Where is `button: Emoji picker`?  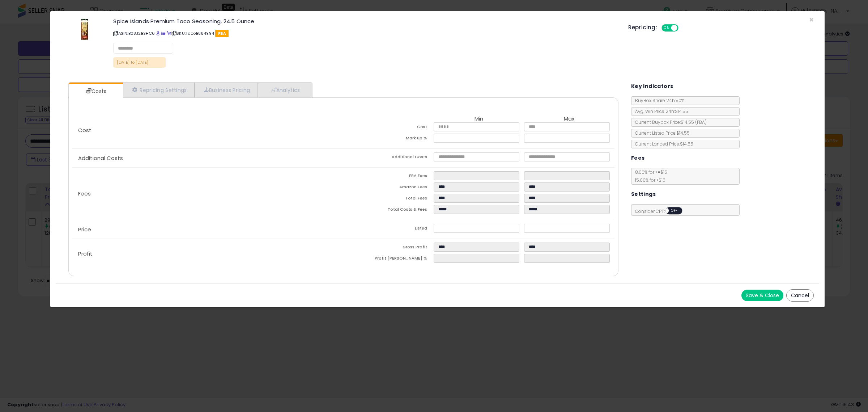
button: Emoji picker is located at coordinates (26, 240).